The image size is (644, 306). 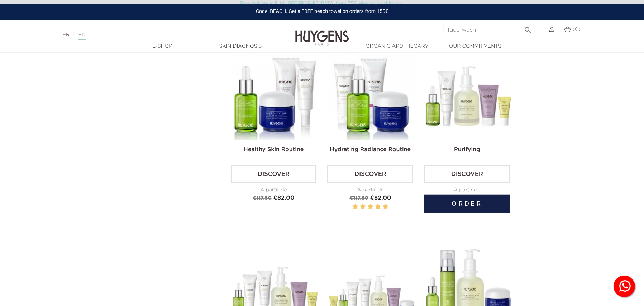 I want to click on label: 1, so click(x=355, y=207).